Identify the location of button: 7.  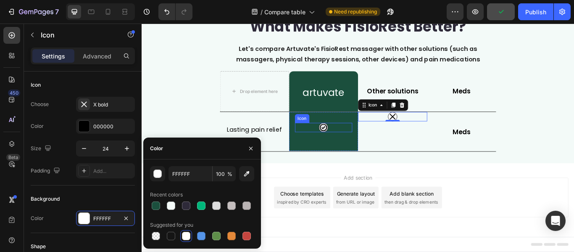
(33, 12).